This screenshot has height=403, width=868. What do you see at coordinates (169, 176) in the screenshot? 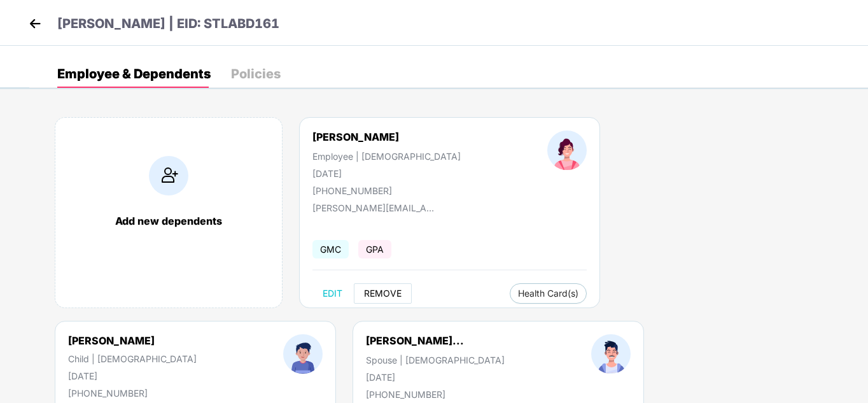
I see `img: addIcon` at bounding box center [169, 176].